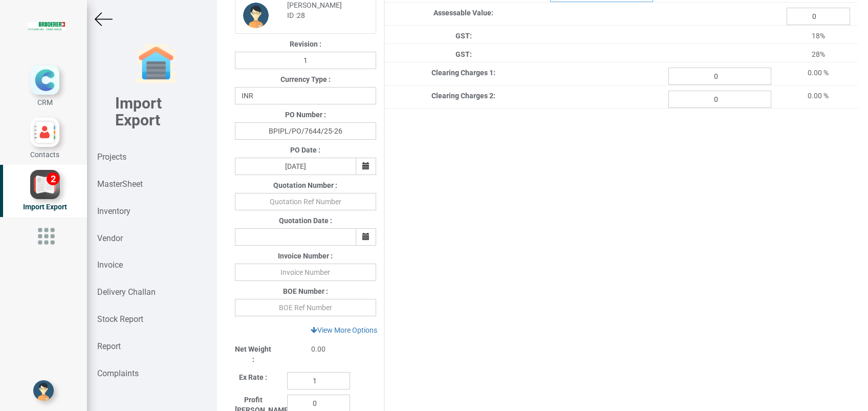  What do you see at coordinates (305, 221) in the screenshot?
I see `label: Quotation Date :` at bounding box center [305, 221].